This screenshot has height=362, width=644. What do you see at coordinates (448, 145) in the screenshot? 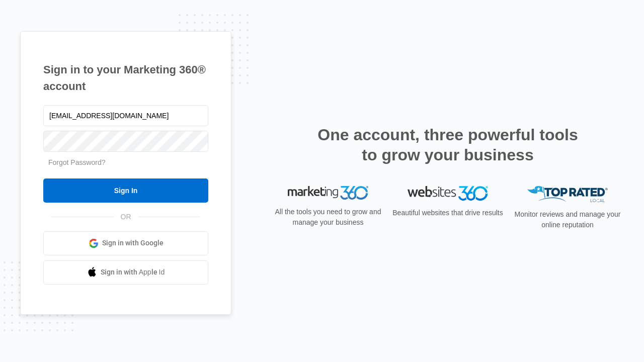
I see `h2: One account, three powerful tools to grow your business` at bounding box center [448, 145].